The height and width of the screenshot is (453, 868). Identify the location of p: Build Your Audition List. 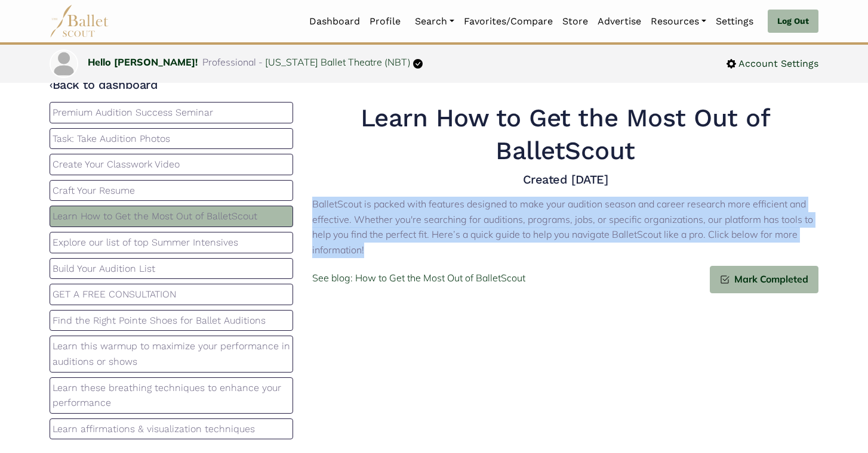
(172, 269).